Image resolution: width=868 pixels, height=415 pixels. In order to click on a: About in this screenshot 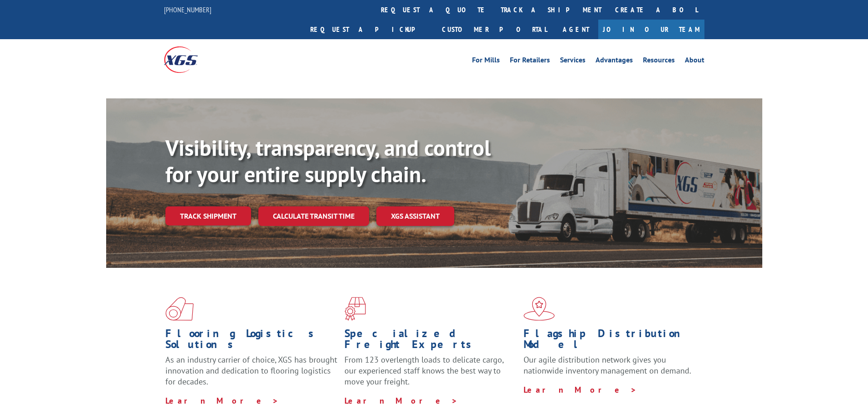, I will do `click(694, 61)`.